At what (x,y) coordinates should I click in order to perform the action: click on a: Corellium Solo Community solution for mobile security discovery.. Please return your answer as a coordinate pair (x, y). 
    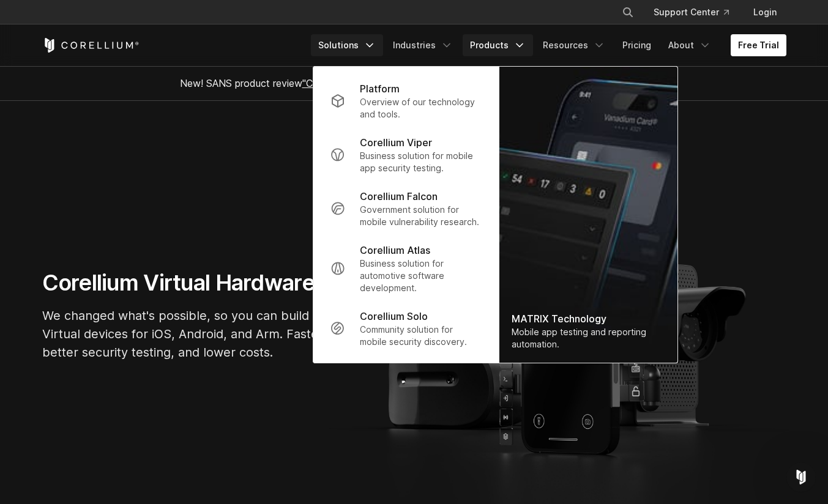
    Looking at the image, I should click on (406, 328).